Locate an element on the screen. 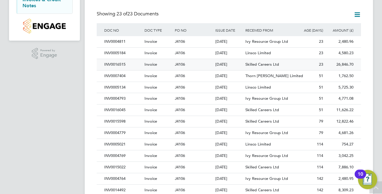 The image size is (382, 194). span: 23 is located at coordinates (321, 41).